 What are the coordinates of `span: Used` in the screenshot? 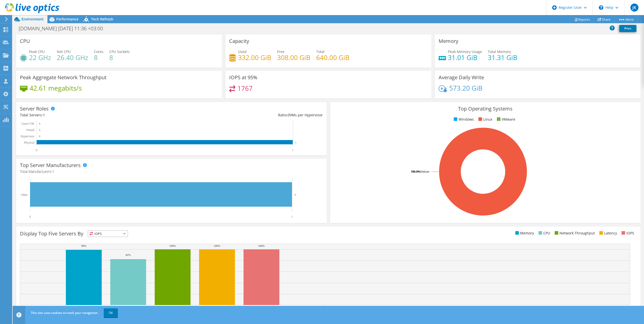 It's located at (242, 52).